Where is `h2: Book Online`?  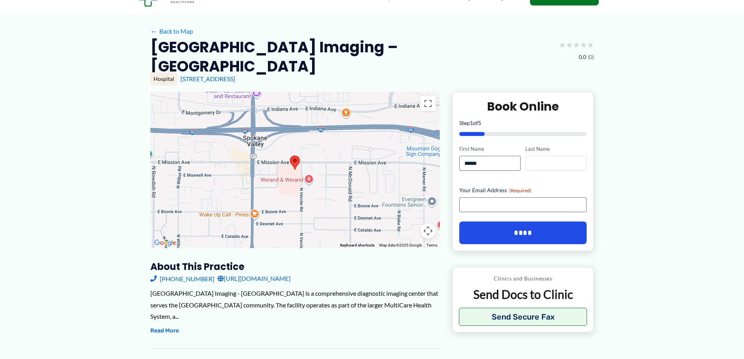 h2: Book Online is located at coordinates (523, 106).